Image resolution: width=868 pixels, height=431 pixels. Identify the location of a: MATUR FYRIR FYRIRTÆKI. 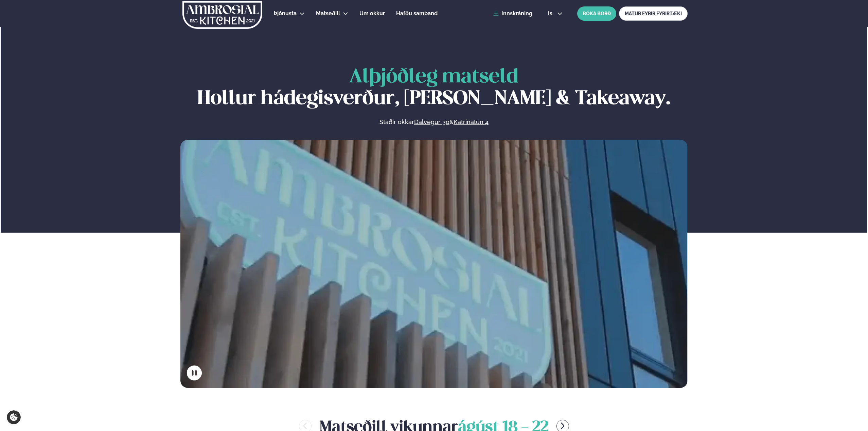
(653, 14).